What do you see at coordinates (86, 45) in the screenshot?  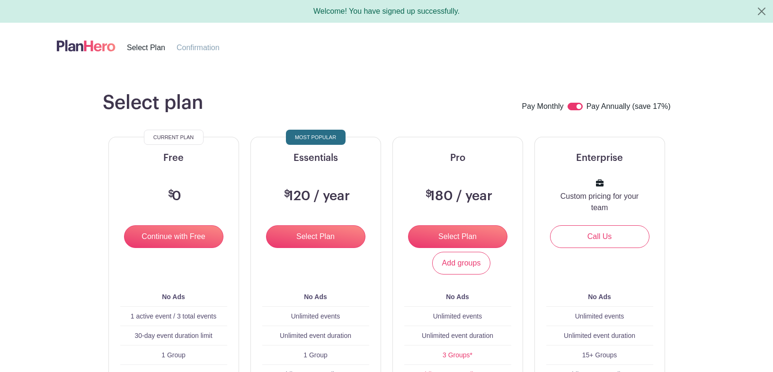 I see `img: logo-507f7623f17ff9eddc593b1ce0a138ce2505c220e1c5a4e2b4648c50719b7d32.svg` at bounding box center [86, 45].